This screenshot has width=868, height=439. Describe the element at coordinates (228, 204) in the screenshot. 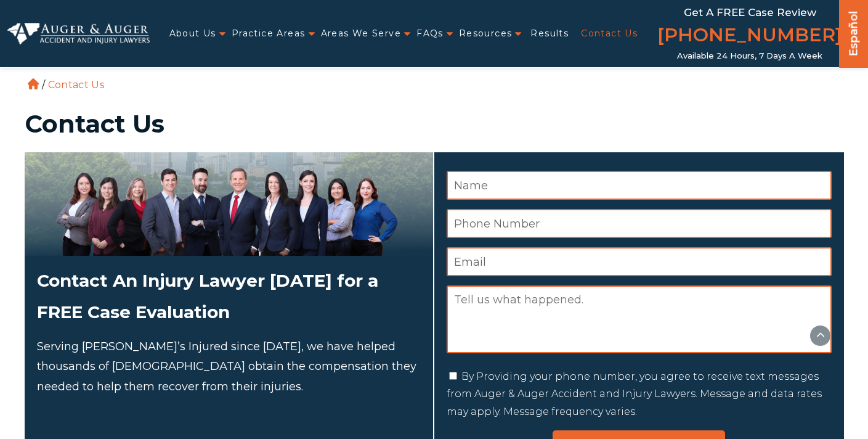

I see `img: Attorneys` at that location.